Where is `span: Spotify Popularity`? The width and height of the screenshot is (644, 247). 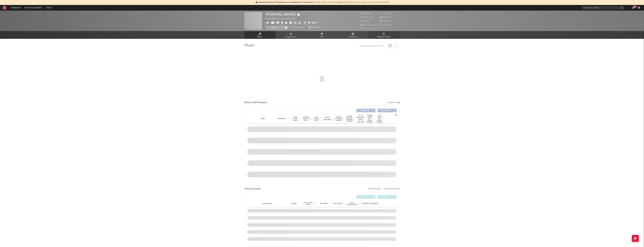 span: Spotify Popularity is located at coordinates (327, 119).